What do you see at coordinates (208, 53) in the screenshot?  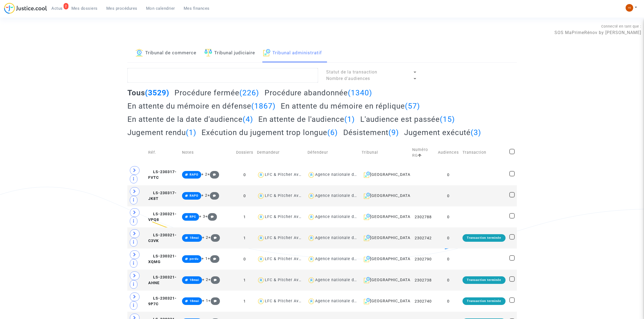 I see `img: icon-faciliter-sm.svg` at bounding box center [208, 53].